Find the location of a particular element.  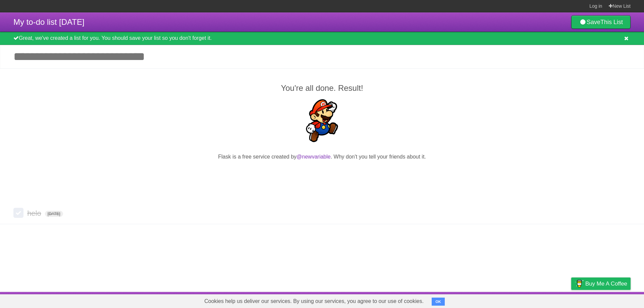

a: About is located at coordinates (489, 300).